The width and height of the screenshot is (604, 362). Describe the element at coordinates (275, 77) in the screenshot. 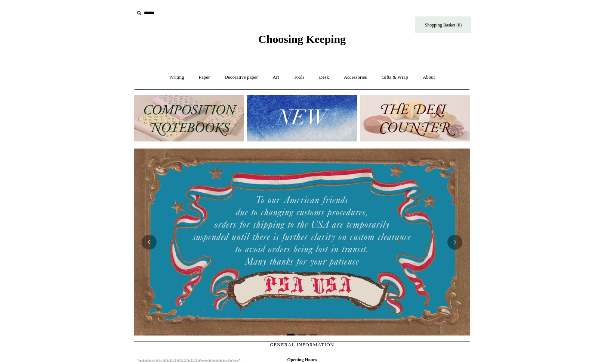

I see `a: Art` at that location.